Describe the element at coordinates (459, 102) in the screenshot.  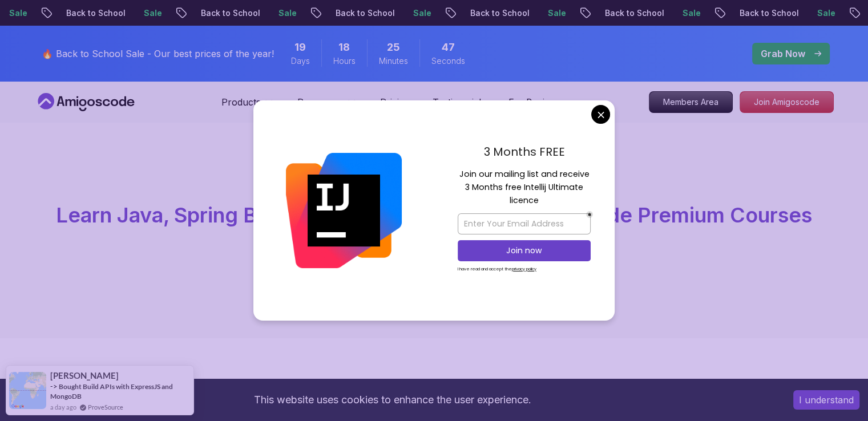
I see `a: Testimonials` at that location.